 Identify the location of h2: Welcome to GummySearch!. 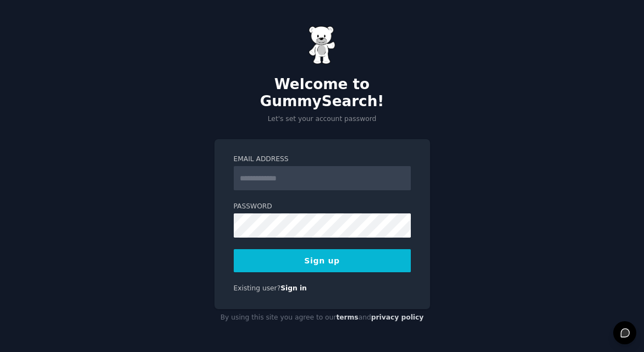
(323, 93).